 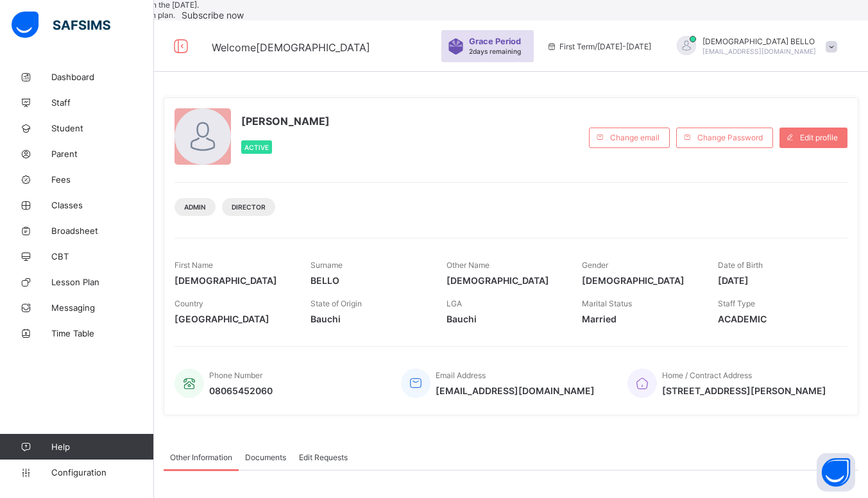 What do you see at coordinates (819, 137) in the screenshot?
I see `span: Edit profile` at bounding box center [819, 137].